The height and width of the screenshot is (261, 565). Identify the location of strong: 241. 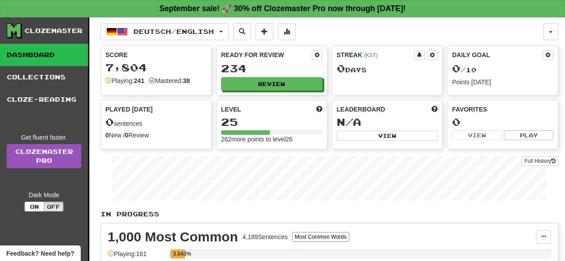
(139, 81).